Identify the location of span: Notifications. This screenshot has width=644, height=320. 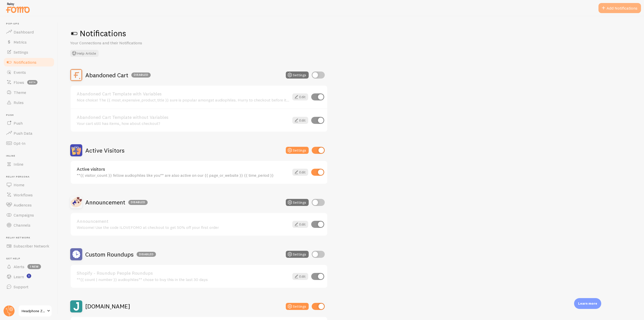
(25, 62).